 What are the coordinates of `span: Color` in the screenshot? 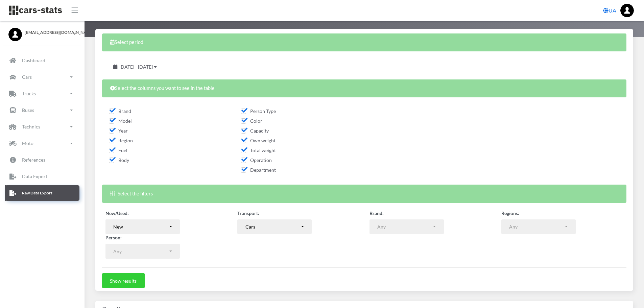 It's located at (252, 121).